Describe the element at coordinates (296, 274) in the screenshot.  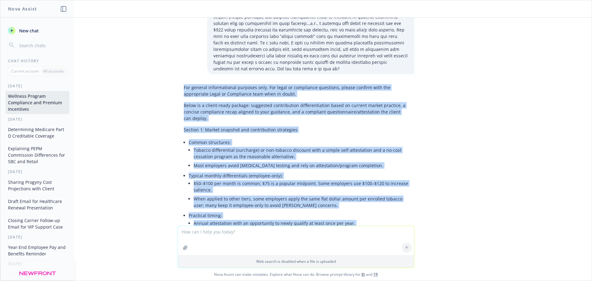
I see `span: Nova Assist can make mistakes. Explore what Nova can do: Browse prompt library for and` at that location.